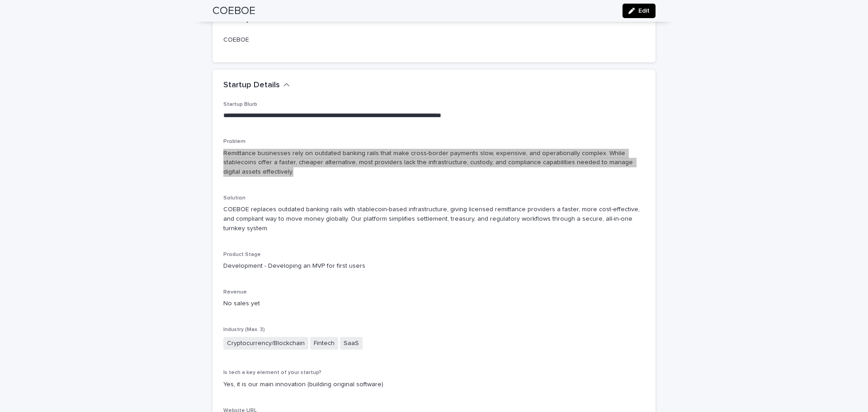  I want to click on span: Cryptocurrency/Blockchain, so click(266, 343).